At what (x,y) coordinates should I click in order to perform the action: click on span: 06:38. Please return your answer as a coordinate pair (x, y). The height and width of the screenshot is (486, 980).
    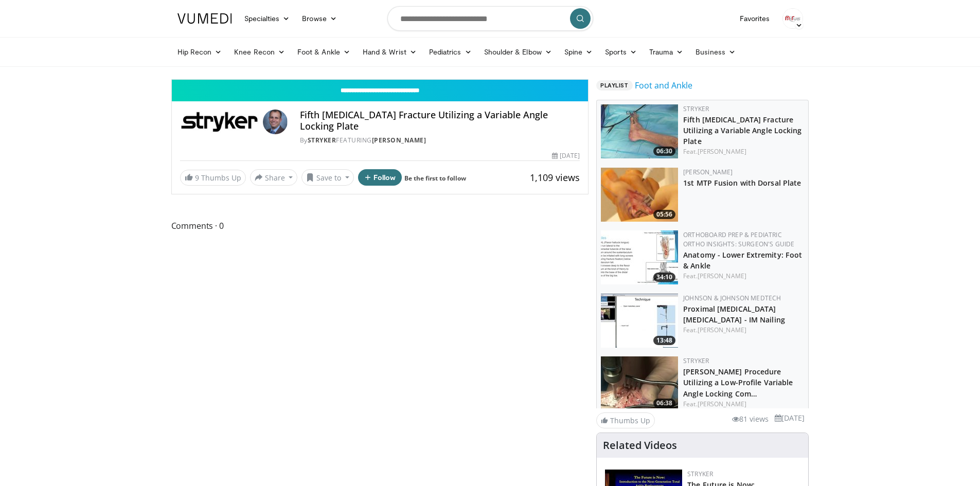
    Looking at the image, I should click on (664, 403).